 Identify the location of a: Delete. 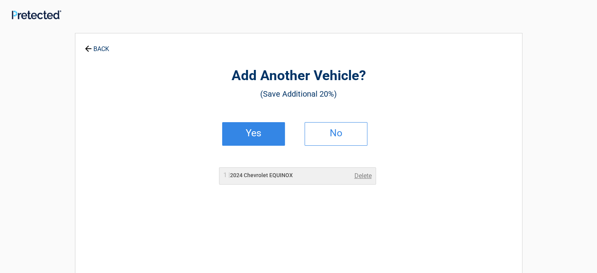
(363, 176).